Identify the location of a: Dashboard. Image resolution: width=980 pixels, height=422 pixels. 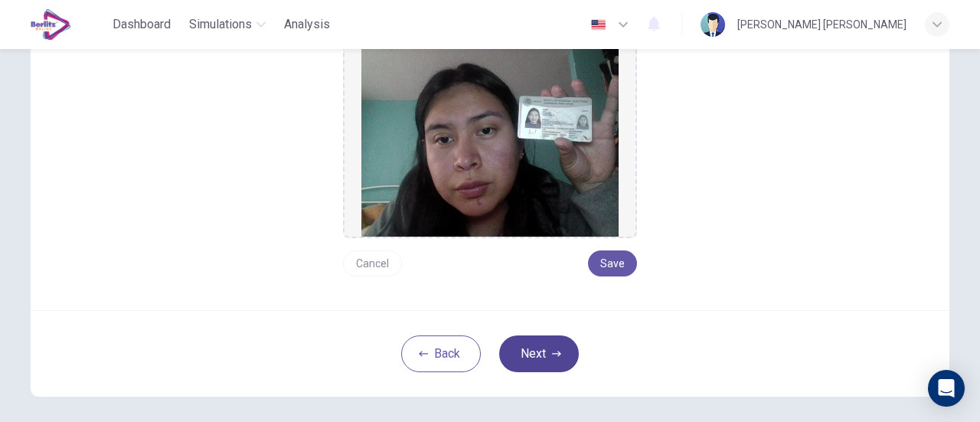
(142, 25).